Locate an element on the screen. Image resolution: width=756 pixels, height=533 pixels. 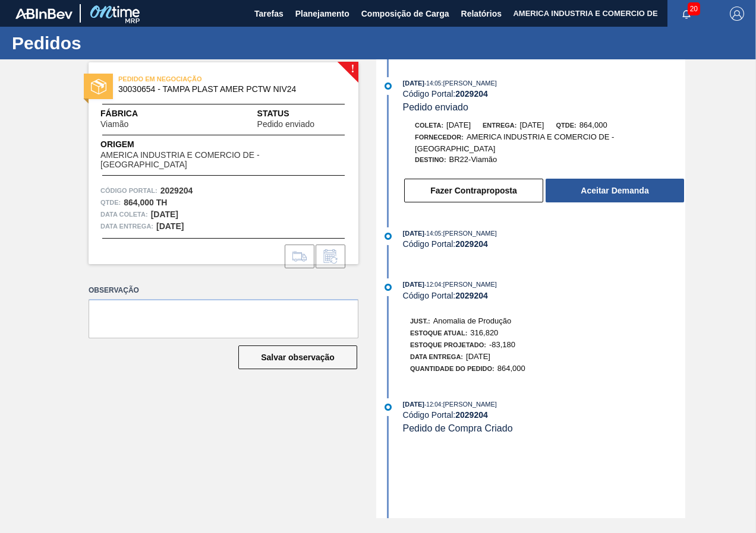
span: Just.: is located at coordinates (420, 321).